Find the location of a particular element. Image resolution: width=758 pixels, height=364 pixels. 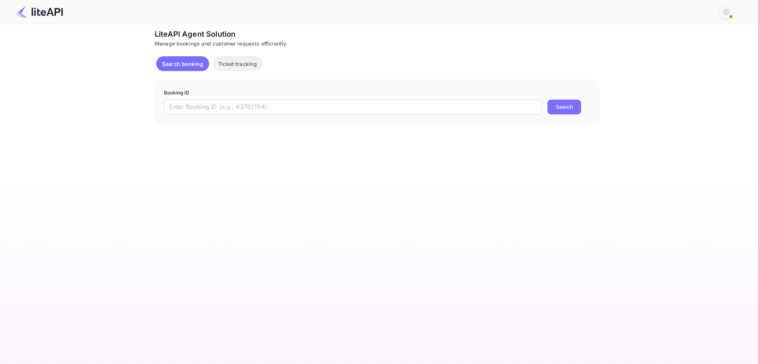

p: Booking ID is located at coordinates (377, 93).